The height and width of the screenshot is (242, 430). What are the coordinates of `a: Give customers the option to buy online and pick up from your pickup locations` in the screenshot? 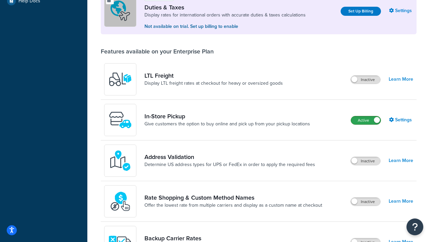 It's located at (227, 124).